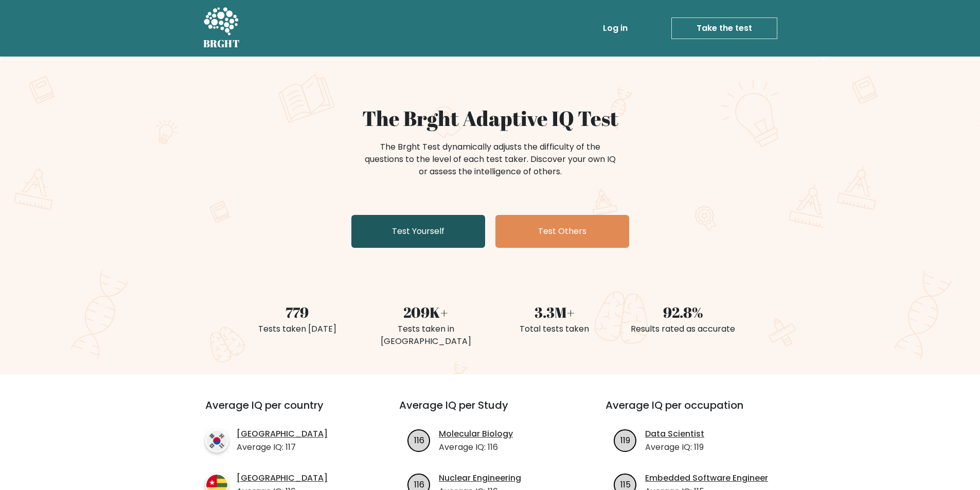  I want to click on img: country, so click(217, 441).